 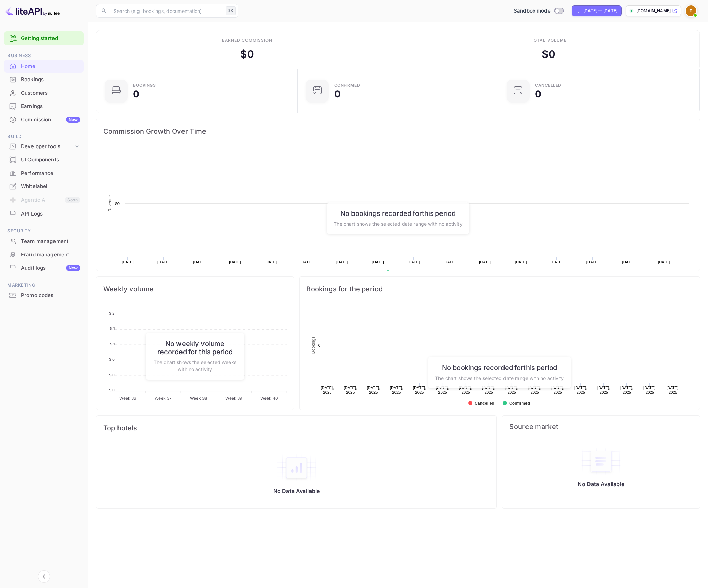 What do you see at coordinates (51, 268) in the screenshot?
I see `div: Audit logs` at bounding box center [51, 268].